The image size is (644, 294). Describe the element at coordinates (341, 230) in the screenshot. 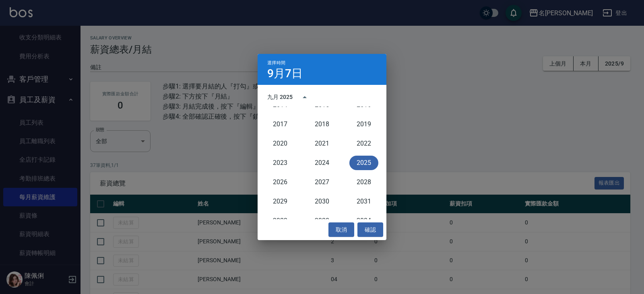

I see `button: 取消` at that location.